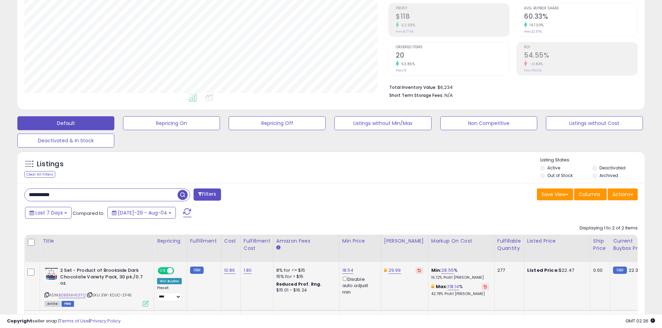 This screenshot has height=328, width=662. What do you see at coordinates (169, 281) in the screenshot?
I see `div: Win BuyBox` at bounding box center [169, 281].